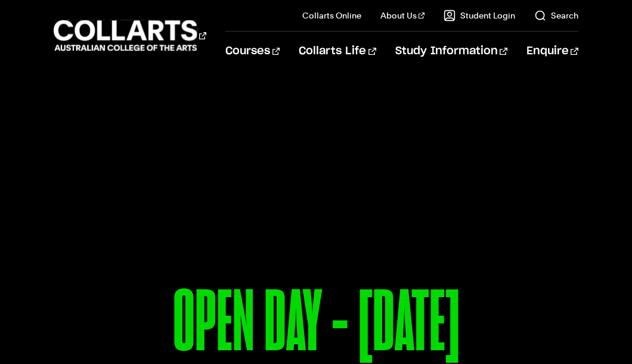  What do you see at coordinates (332, 16) in the screenshot?
I see `a: Collarts Online` at bounding box center [332, 16].